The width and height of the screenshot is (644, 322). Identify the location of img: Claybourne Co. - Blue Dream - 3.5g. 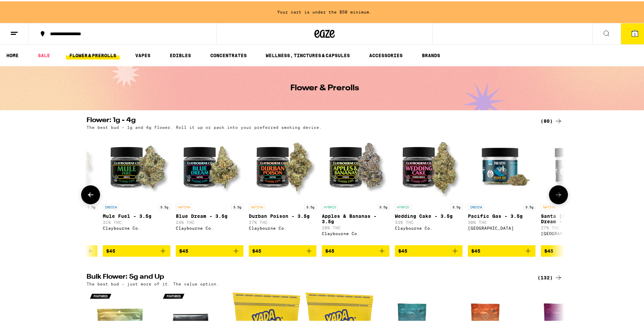
(210, 165).